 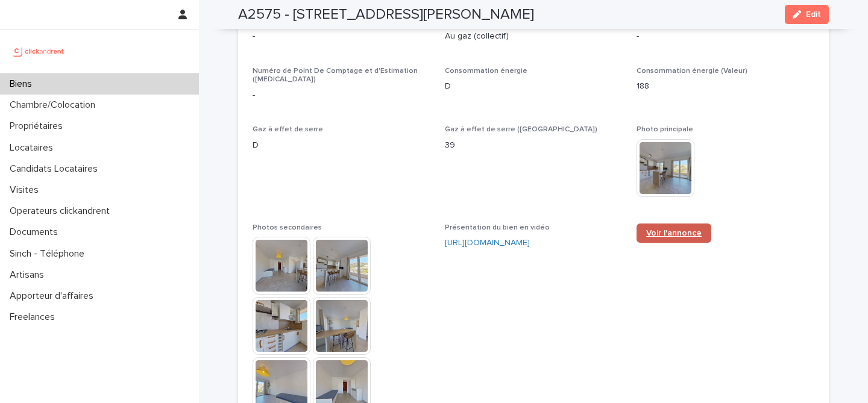 I want to click on p: Candidats Locataires, so click(x=56, y=168).